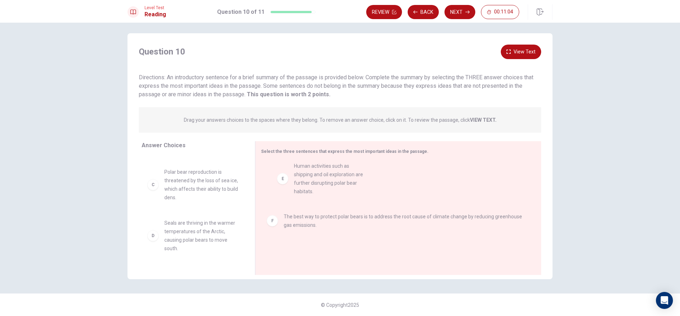 This screenshot has width=680, height=316. What do you see at coordinates (521, 52) in the screenshot?
I see `button: View Text` at bounding box center [521, 52].